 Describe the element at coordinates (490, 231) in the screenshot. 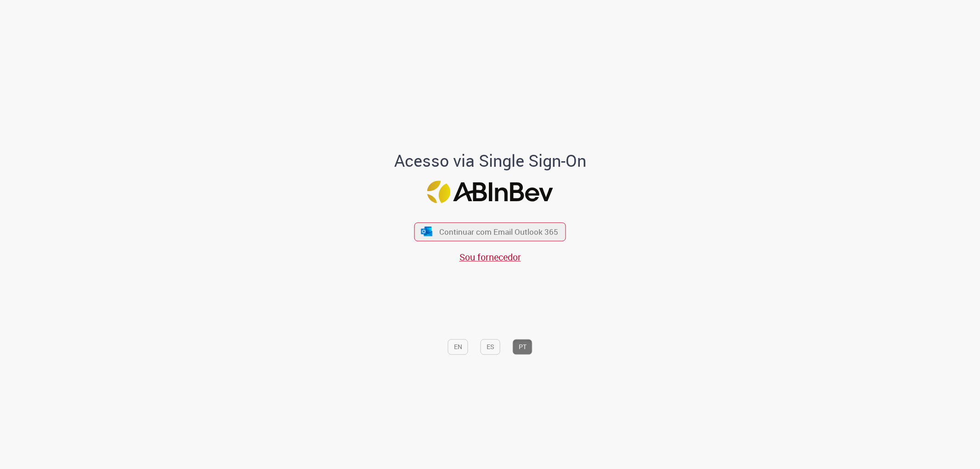

I see `button: ícone Azure/Microsoft 360 Continuar com Email Outlook 365` at that location.